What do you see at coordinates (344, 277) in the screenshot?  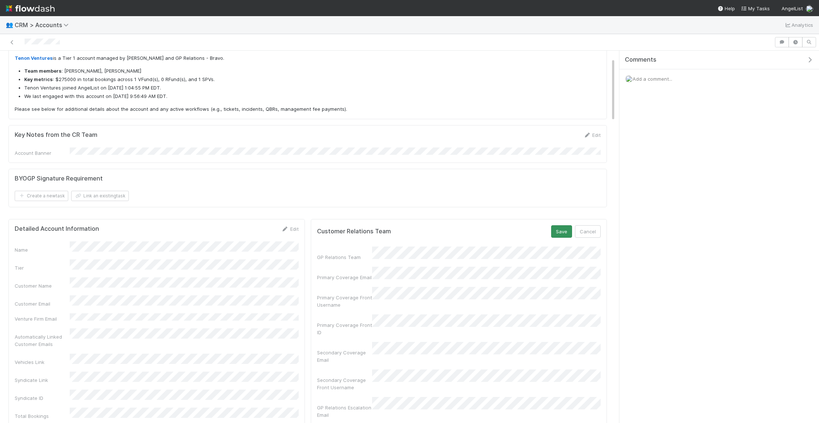 I see `div: Primary Coverage Email` at bounding box center [344, 277].